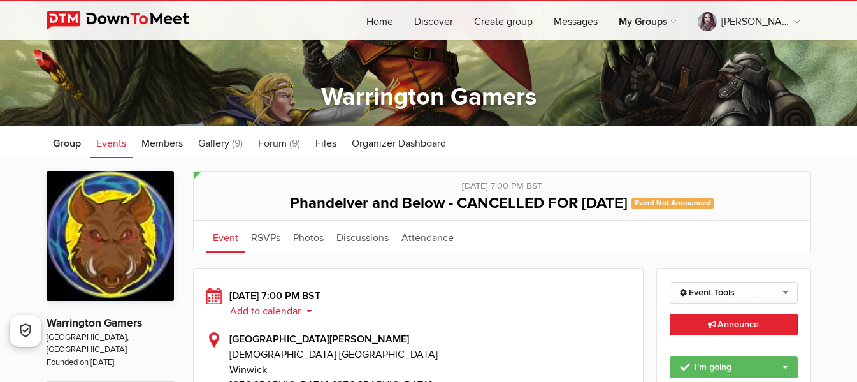 The width and height of the screenshot is (857, 382). What do you see at coordinates (380, 20) in the screenshot?
I see `a: Home` at bounding box center [380, 20].